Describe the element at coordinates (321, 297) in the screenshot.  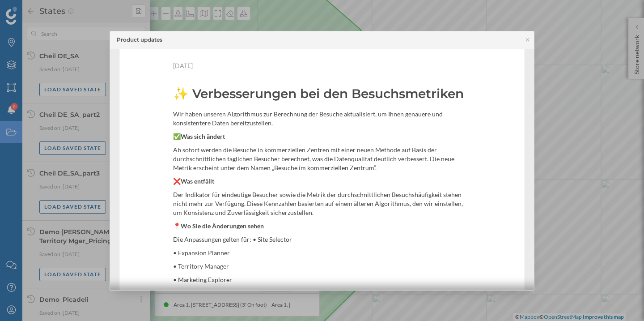
I see `span: 👉 Wenn Sie weitere Informationen oder Unterstützung zu diesen Änderungen wünschen, steht unser Te...` at that location.